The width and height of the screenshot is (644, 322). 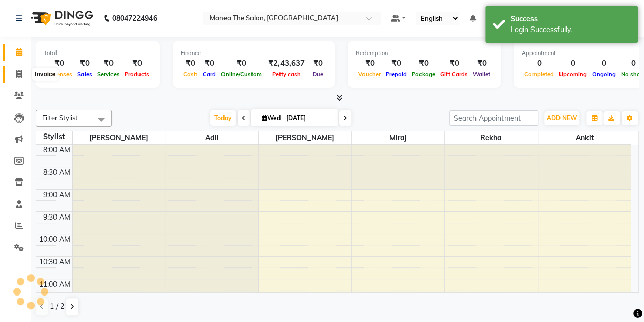 What do you see at coordinates (57, 306) in the screenshot?
I see `span: 1 / 2` at bounding box center [57, 306].